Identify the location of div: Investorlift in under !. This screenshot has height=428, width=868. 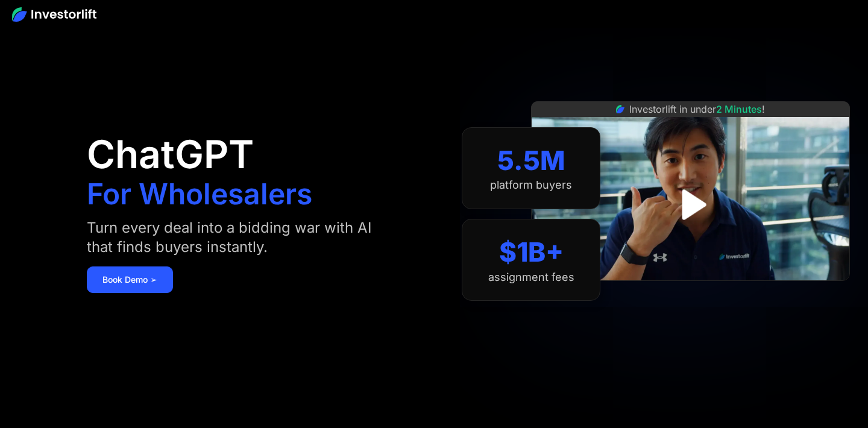
(697, 109).